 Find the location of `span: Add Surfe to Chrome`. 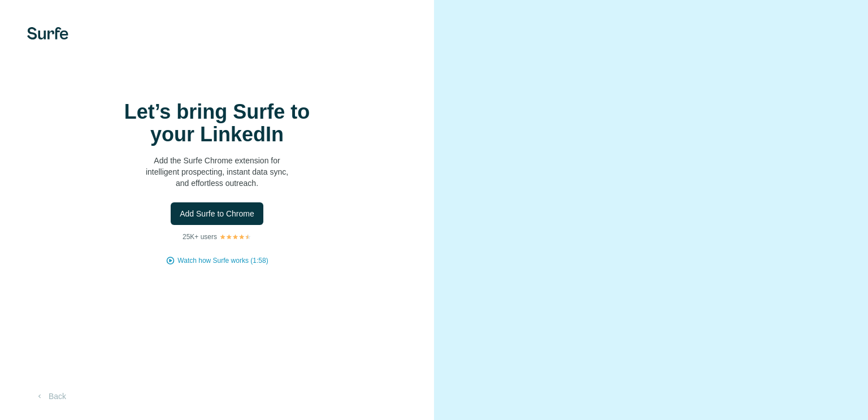

span: Add Surfe to Chrome is located at coordinates (217, 214).